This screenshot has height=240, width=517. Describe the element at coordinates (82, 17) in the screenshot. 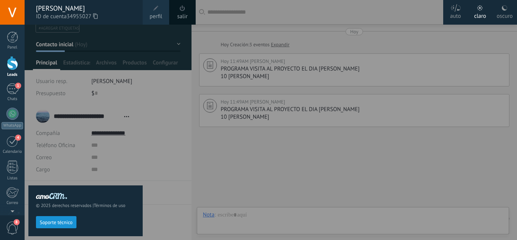

I see `span: 34955027` at that location.